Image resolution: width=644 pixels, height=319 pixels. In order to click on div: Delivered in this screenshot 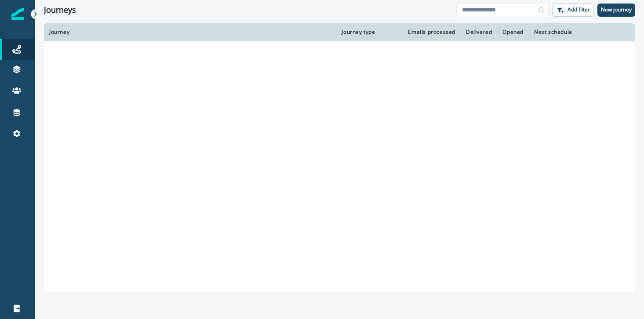, I will do `click(479, 32)`.